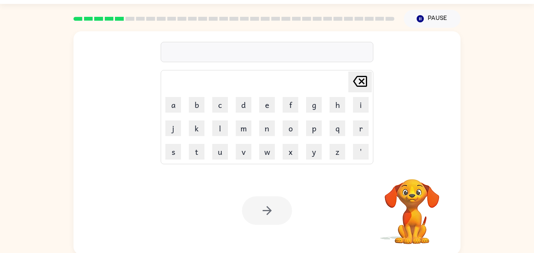 The height and width of the screenshot is (253, 534). I want to click on button: r, so click(361, 128).